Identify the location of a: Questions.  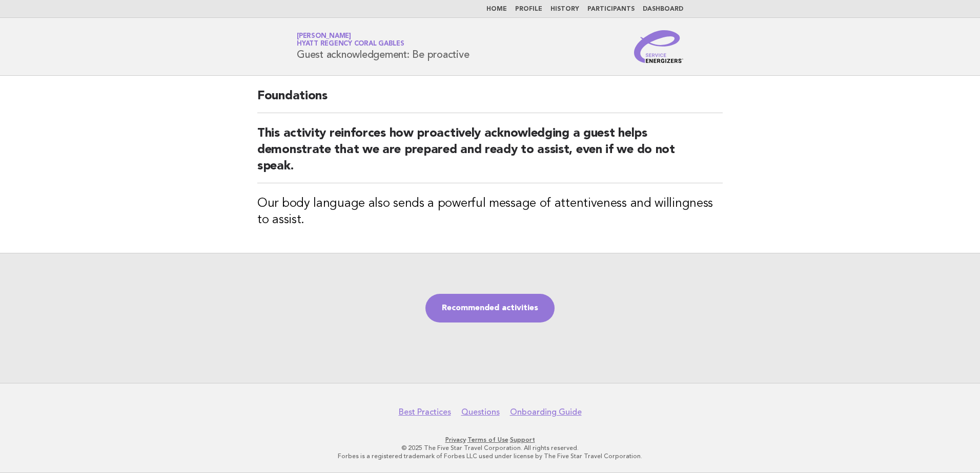
(480, 412).